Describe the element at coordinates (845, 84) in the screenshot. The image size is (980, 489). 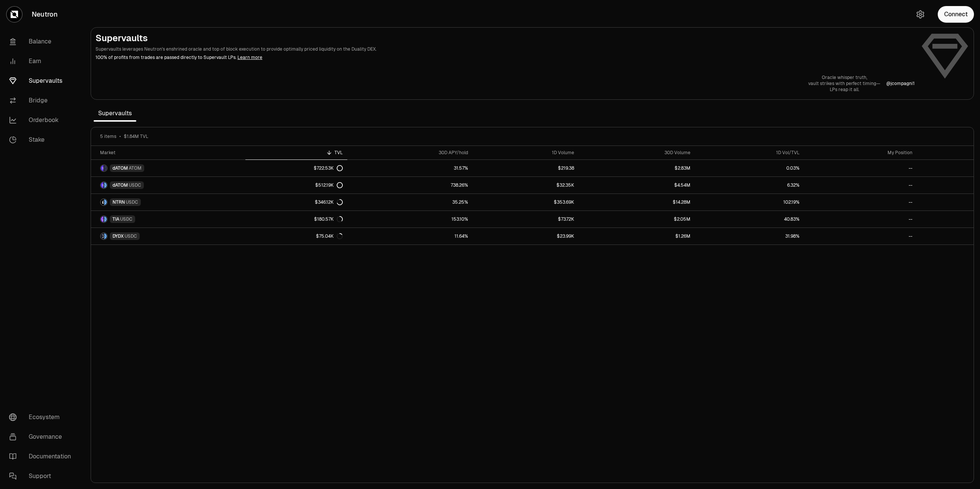
I see `a: Oracle whisper truth,vault strikes with perfect timing—LPs reap it all.` at that location.